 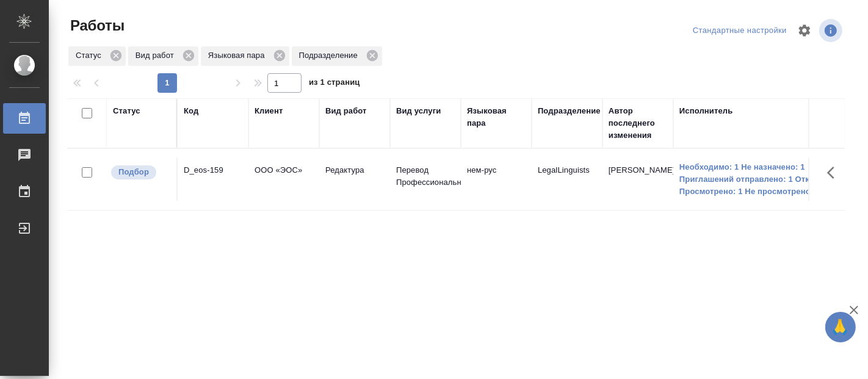 I want to click on p: Перевод Профессиональный, so click(x=425, y=176).